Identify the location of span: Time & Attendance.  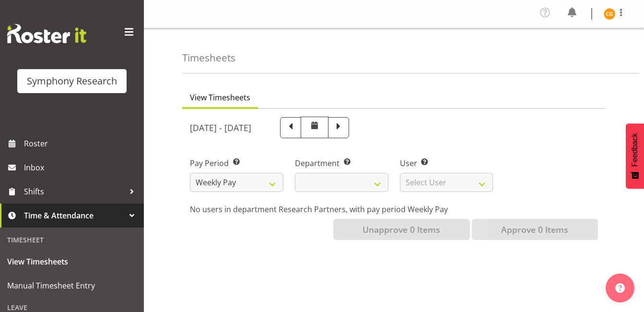
(75, 215).